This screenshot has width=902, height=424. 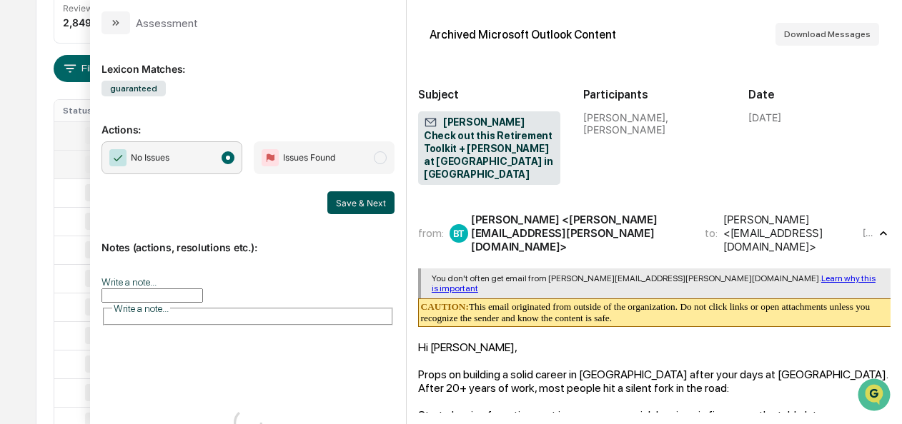 I want to click on h2: Subject, so click(x=489, y=94).